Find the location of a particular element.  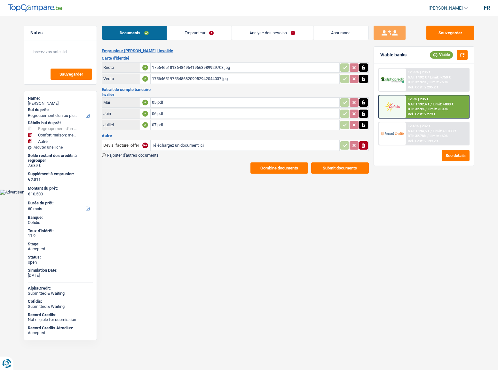

div: 11.9 is located at coordinates (60, 236).